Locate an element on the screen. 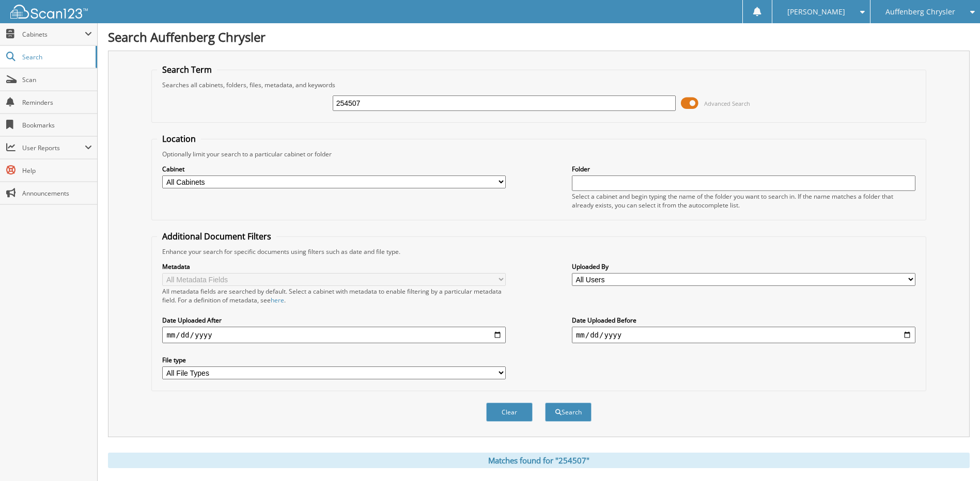 The image size is (980, 481). input: start is located at coordinates (334, 335).